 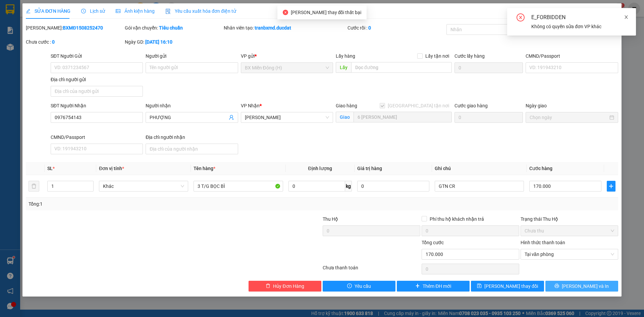 What do you see at coordinates (479, 168) in the screenshot?
I see `th: Ghi chú` at bounding box center [479, 168].